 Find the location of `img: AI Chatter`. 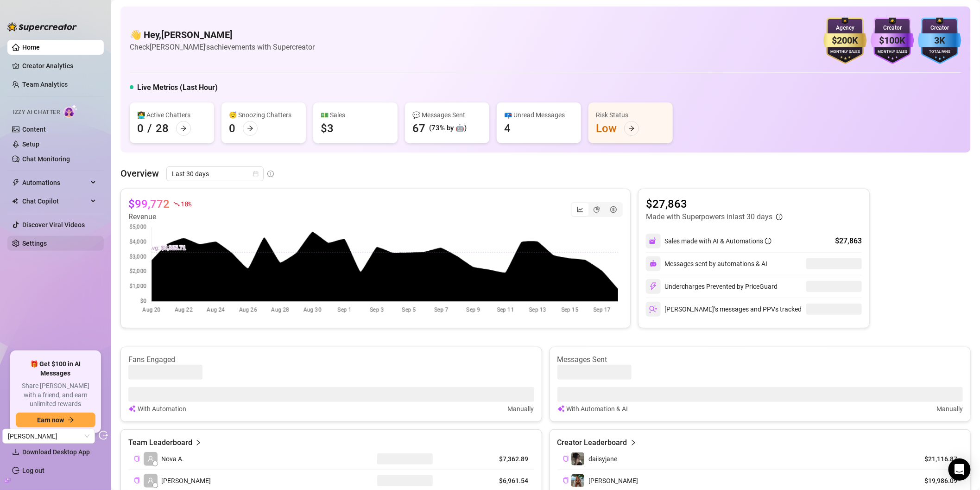

img: AI Chatter is located at coordinates (70, 111).